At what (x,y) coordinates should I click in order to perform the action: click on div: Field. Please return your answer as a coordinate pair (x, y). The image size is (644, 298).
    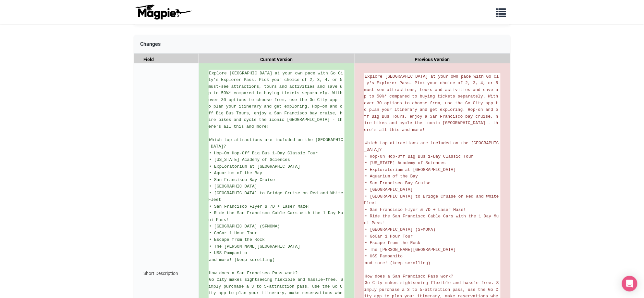
    Looking at the image, I should click on (166, 59).